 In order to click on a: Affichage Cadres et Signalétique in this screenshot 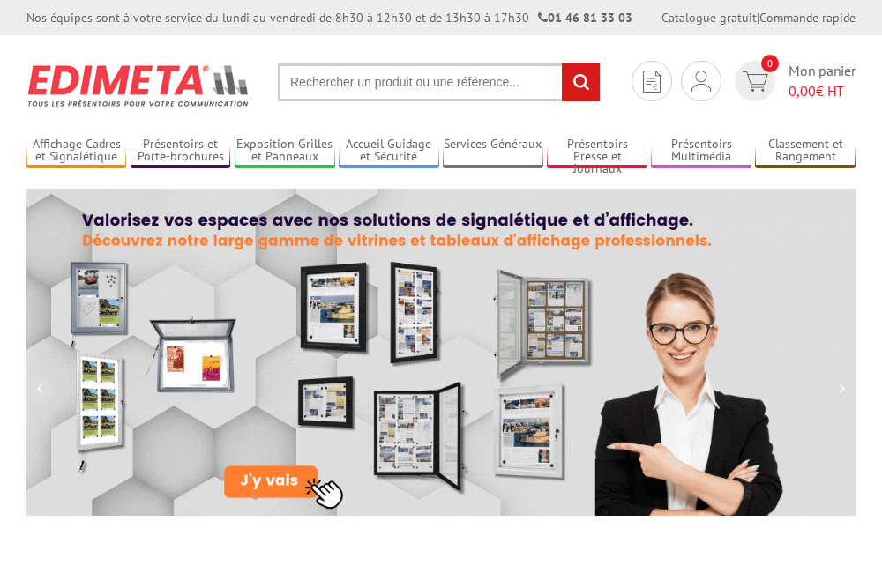, I will do `click(76, 151)`.